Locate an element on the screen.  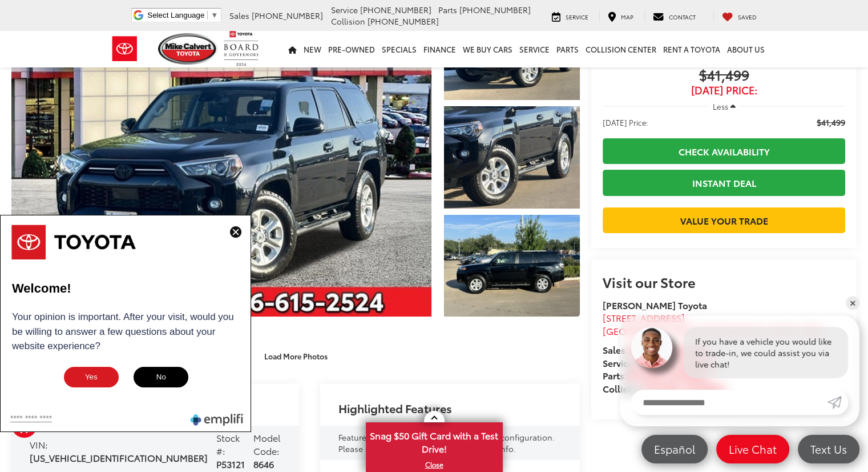
a: Rent a Toyota is located at coordinates (692, 49).